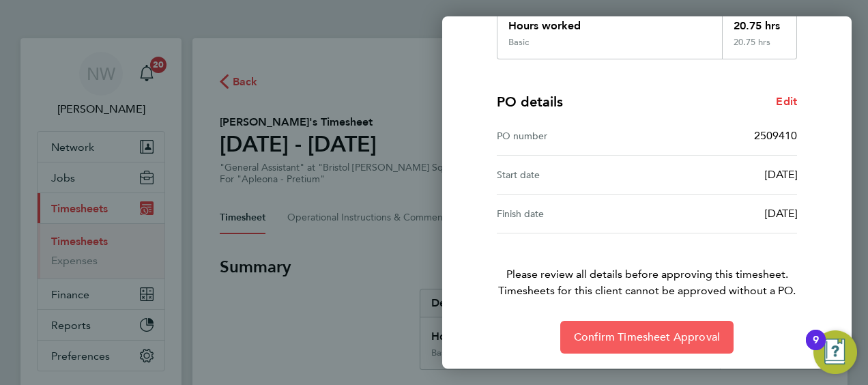 The width and height of the screenshot is (868, 385). What do you see at coordinates (572, 136) in the screenshot?
I see `div: PO number` at bounding box center [572, 136].